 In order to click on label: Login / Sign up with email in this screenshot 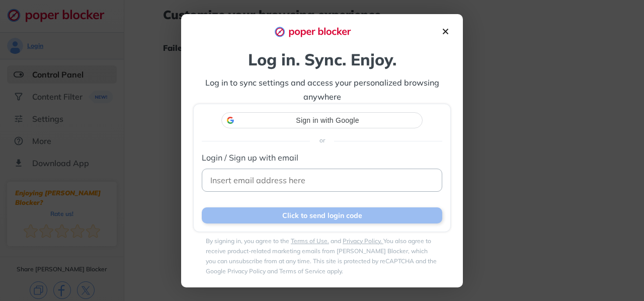, I will do `click(322, 158)`.